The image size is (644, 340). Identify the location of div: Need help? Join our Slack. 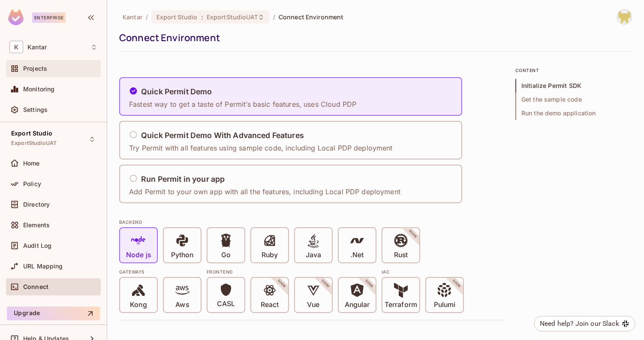
(579, 324).